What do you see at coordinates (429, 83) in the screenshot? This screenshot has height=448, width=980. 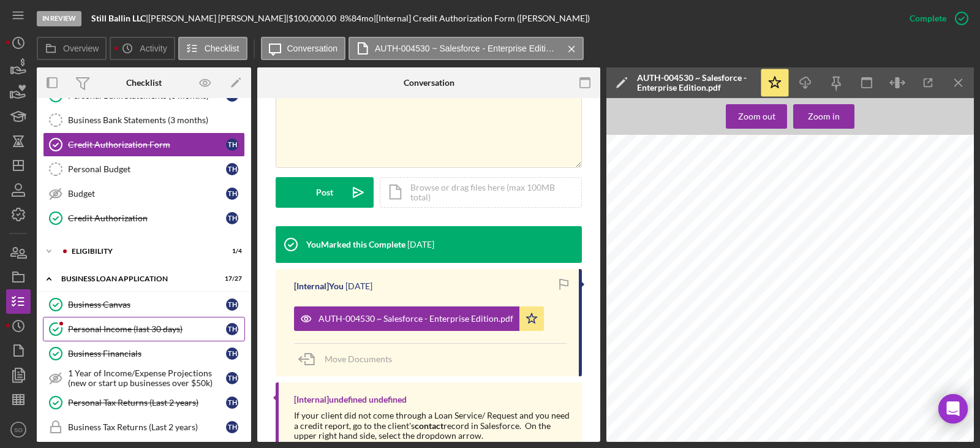 I see `div: Conversation` at bounding box center [429, 83].